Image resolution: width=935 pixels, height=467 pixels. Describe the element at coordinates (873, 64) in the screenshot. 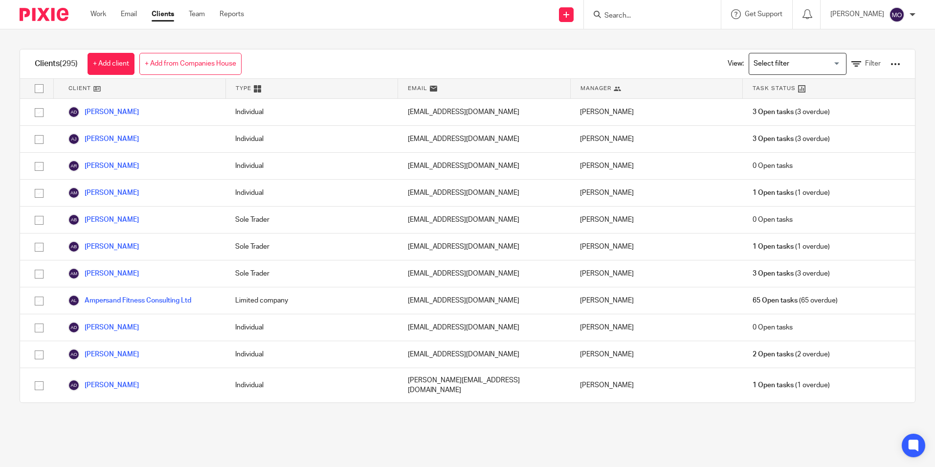

I see `span: Filter` at that location.